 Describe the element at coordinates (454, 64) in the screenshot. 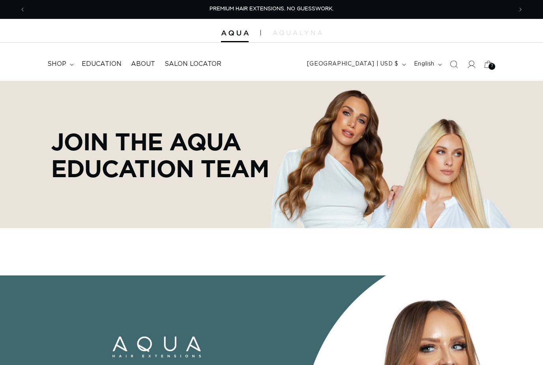

I see `summary: Search` at that location.